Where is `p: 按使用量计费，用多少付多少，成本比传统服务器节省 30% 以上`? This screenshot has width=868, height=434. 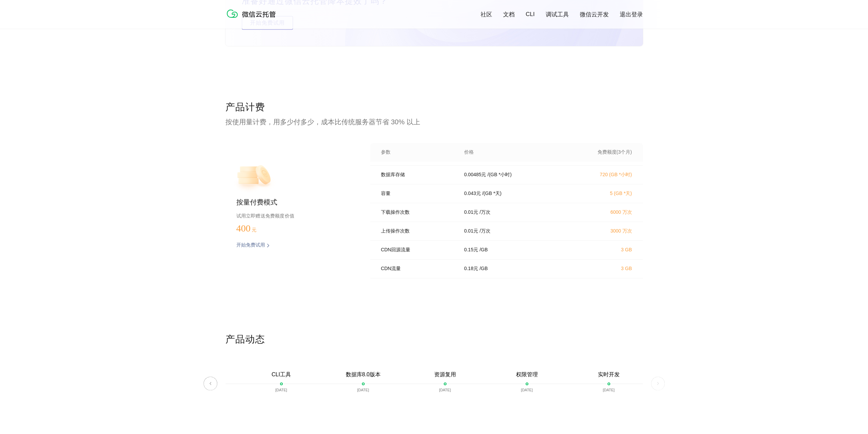
p: 按使用量计费，用多少付多少，成本比传统服务器节省 30% 以上 is located at coordinates (434, 122).